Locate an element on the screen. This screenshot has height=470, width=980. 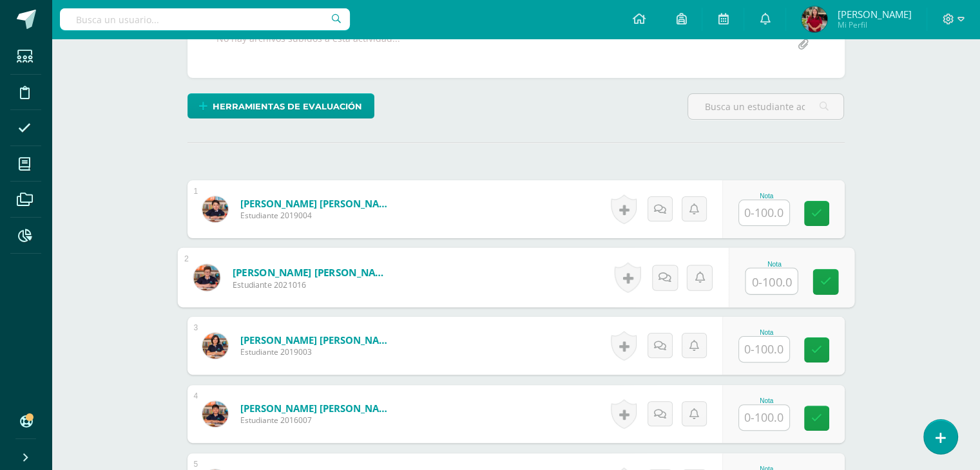
div: No hay archivos subidos a esta actividad... is located at coordinates (308, 44).